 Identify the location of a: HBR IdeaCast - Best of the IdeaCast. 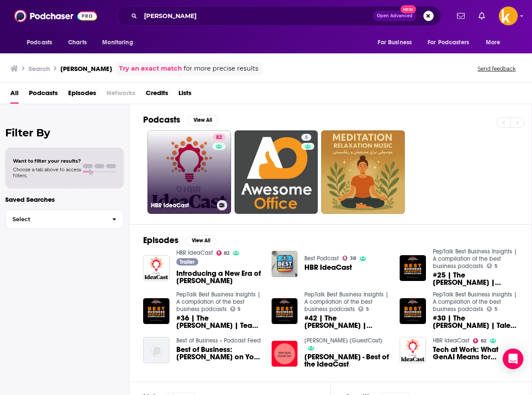
(346, 361).